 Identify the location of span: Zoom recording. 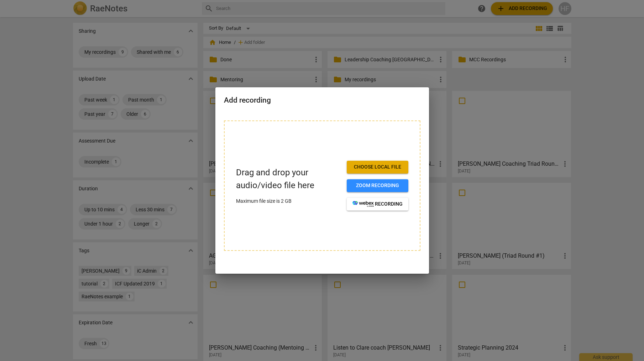
(377, 186).